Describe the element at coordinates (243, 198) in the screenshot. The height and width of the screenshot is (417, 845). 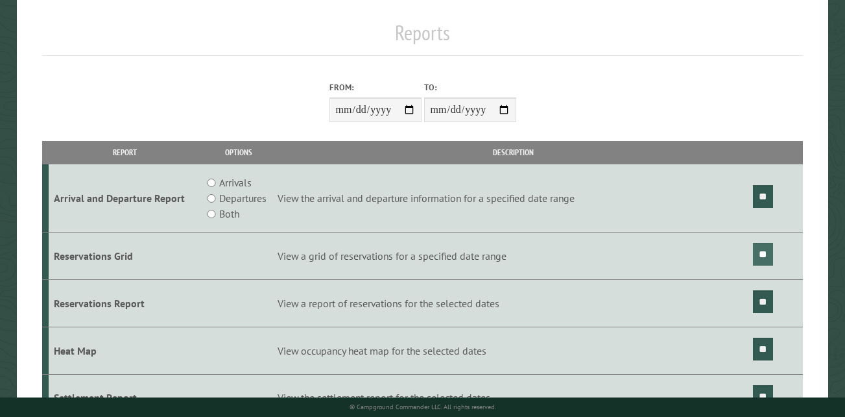
I see `label: Departures` at that location.